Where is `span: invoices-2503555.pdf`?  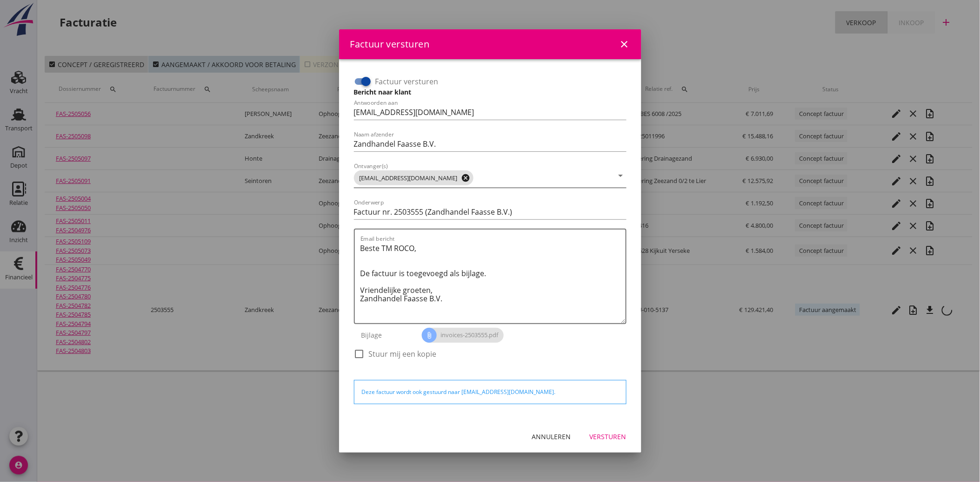
span: invoices-2503555.pdf is located at coordinates (463, 335).